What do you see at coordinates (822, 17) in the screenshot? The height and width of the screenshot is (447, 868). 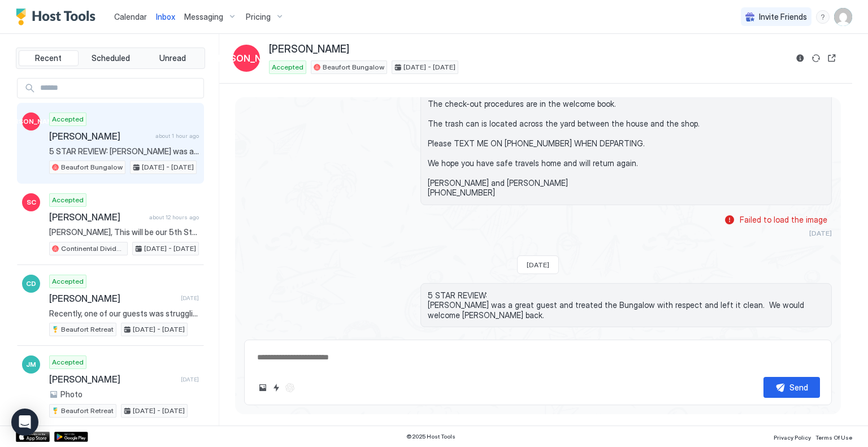 I see `div: menu` at bounding box center [822, 17].